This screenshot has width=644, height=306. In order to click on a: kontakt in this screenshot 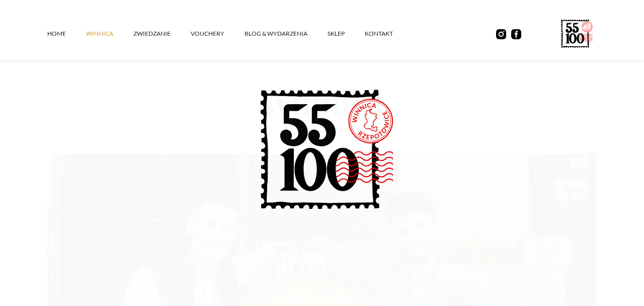, I will do `click(389, 34)`.